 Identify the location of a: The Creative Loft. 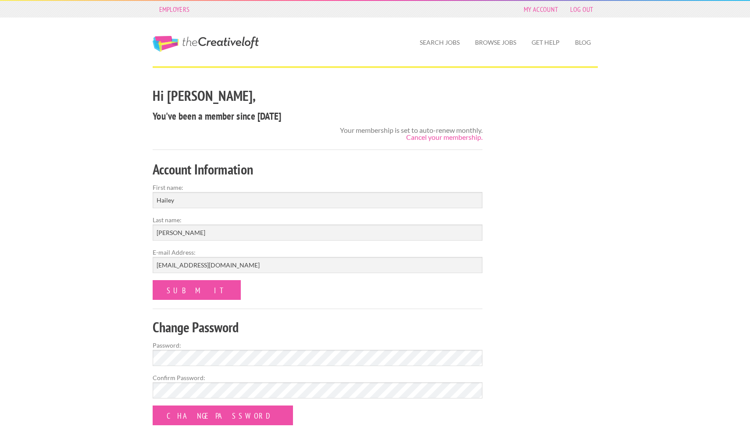
(206, 44).